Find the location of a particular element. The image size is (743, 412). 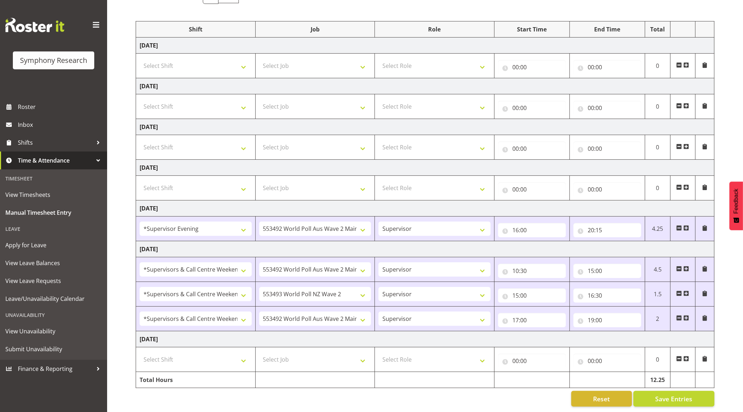

div: Start Time is located at coordinates (532, 29).